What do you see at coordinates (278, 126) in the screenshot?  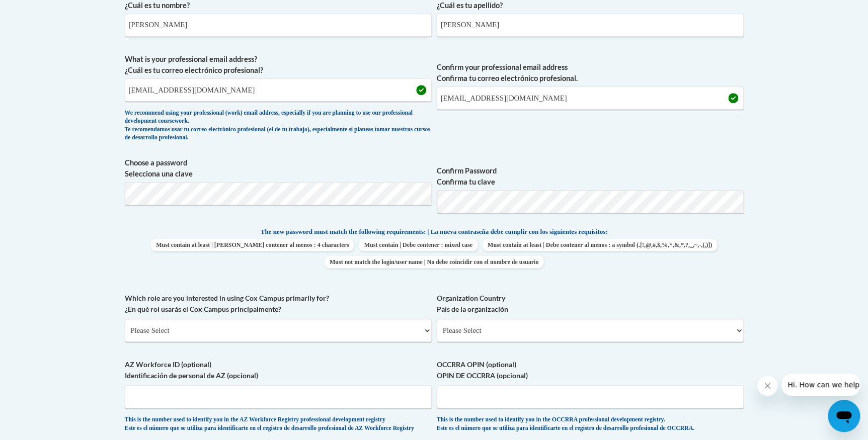 I see `div: We recommend using your professional (work) email address, especially if you are planning to use ...` at bounding box center [278, 126].